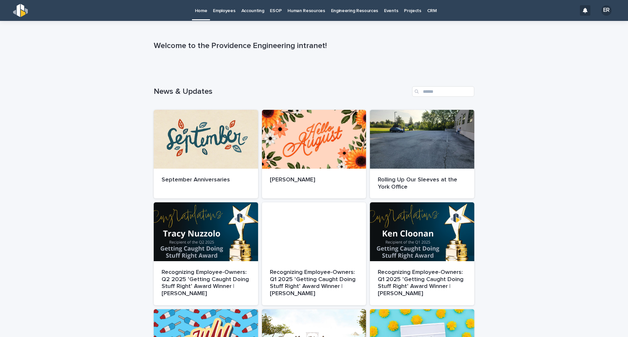 The image size is (628, 337). Describe the element at coordinates (444, 92) in the screenshot. I see `input: Search` at that location.